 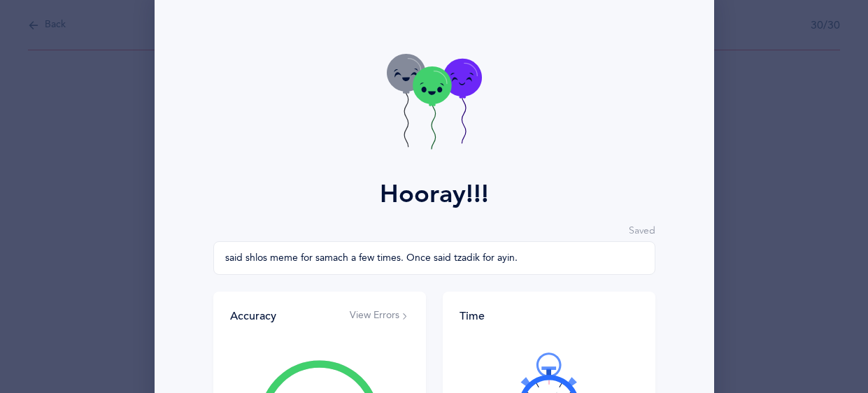 I want to click on div: Time, so click(x=550, y=315).